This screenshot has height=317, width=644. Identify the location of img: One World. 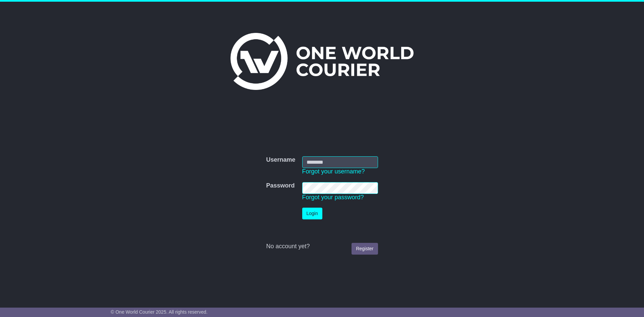
(322, 62).